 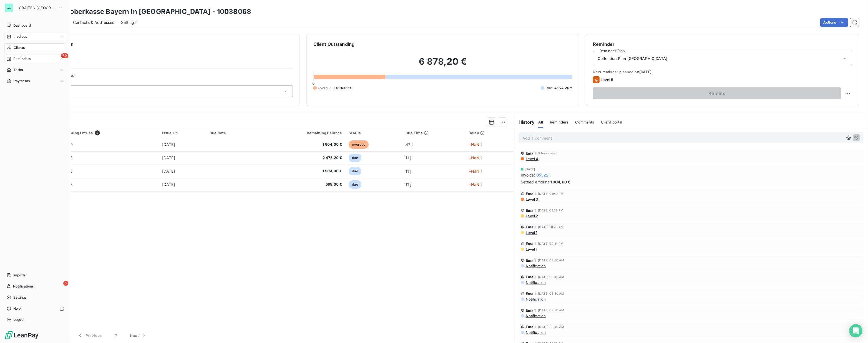 I want to click on span: Clients, so click(x=19, y=48).